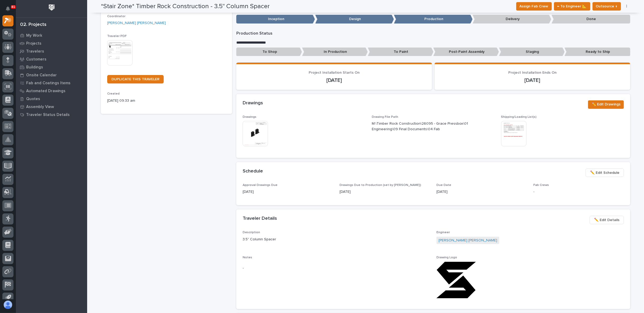 This screenshot has width=644, height=313. I want to click on p: Inception, so click(276, 19).